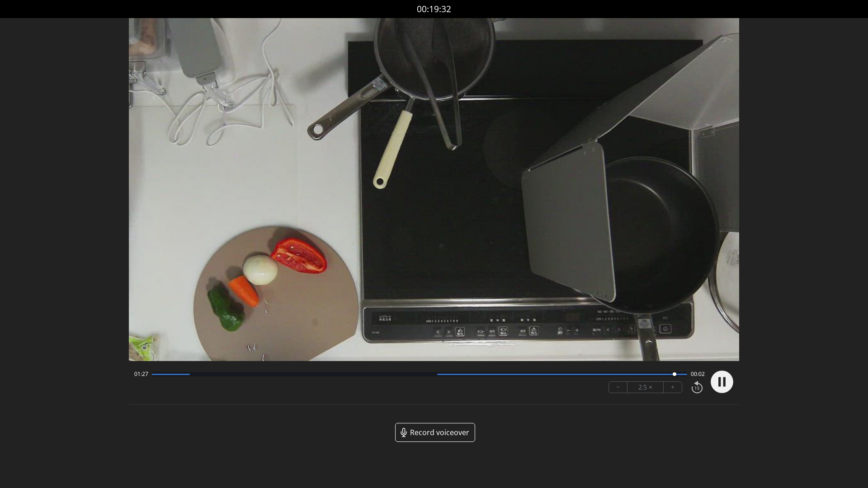  Describe the element at coordinates (141, 374) in the screenshot. I see `span: 01:27` at that location.